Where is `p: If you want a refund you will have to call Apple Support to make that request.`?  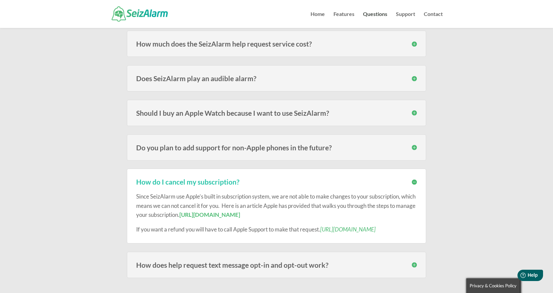 p: If you want a refund you will have to call Apple Support to make that request. is located at coordinates (277, 229).